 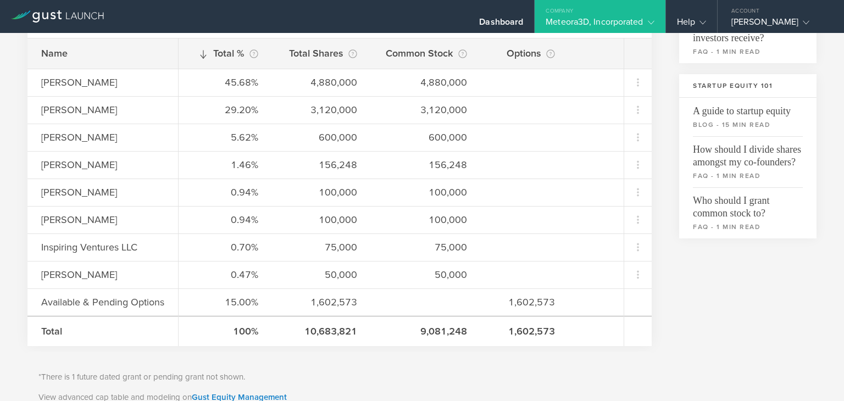 What do you see at coordinates (748, 203) in the screenshot?
I see `span: Who should I grant common stock to?` at bounding box center [748, 203].